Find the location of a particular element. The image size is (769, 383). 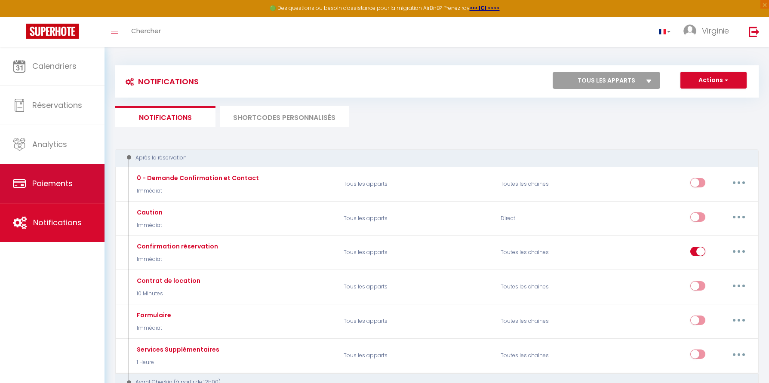

div: Services Supplémentaires is located at coordinates (177, 349).